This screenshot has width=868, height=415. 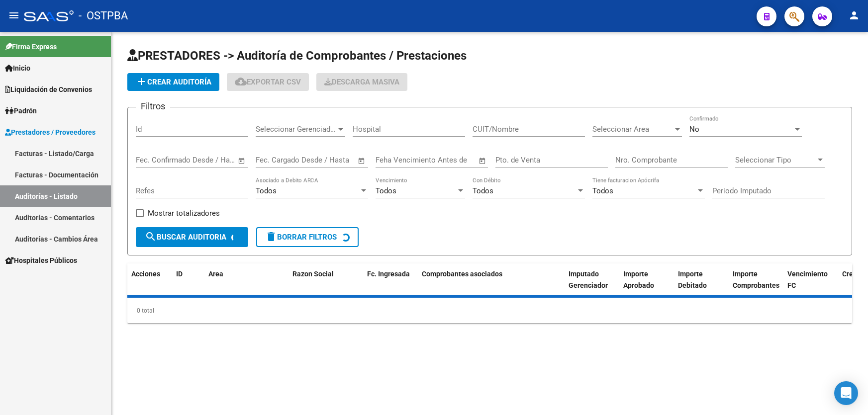 I want to click on span: No, so click(x=695, y=130).